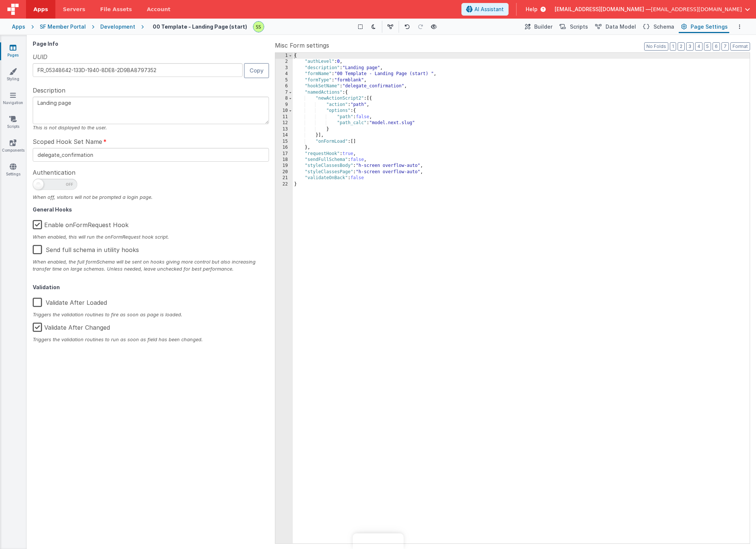  Describe the element at coordinates (200, 26) in the screenshot. I see `h4: 00 Template - Landing Page (start)` at that location.